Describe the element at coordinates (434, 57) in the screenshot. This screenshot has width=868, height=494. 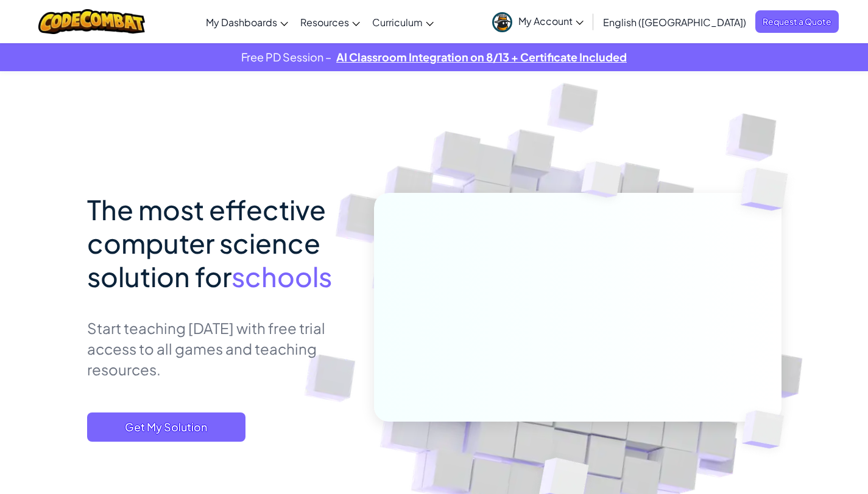
I see `p: Free PD Session –` at that location.